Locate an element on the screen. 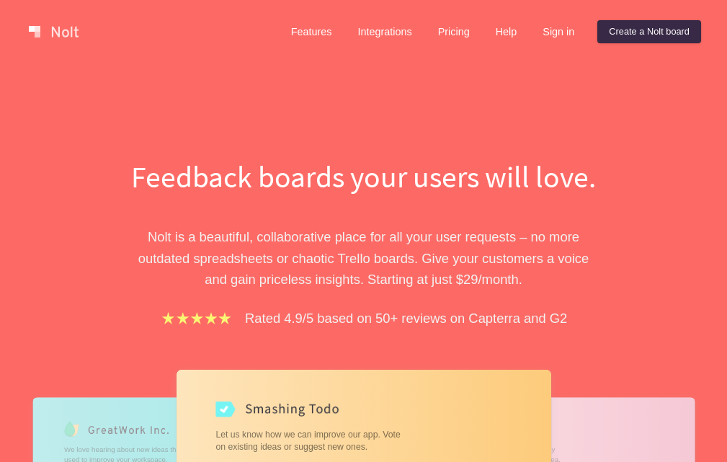 This screenshot has width=727, height=462. a: Pricing is located at coordinates (454, 32).